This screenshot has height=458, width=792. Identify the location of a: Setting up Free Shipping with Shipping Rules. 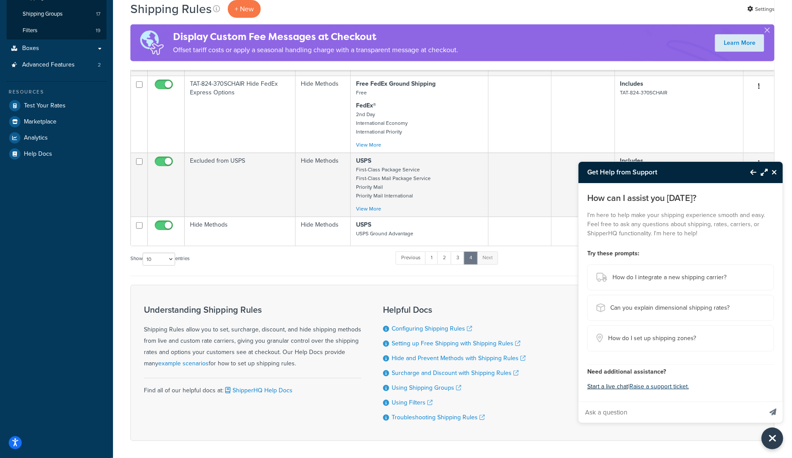
(456, 343).